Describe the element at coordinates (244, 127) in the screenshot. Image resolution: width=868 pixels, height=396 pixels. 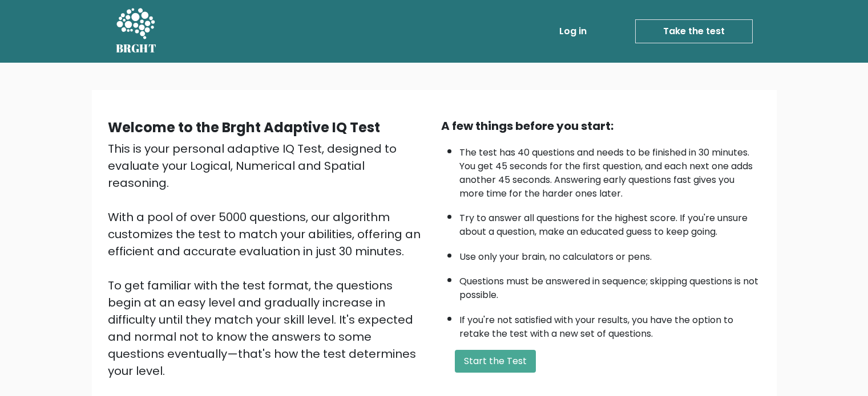
I see `b: Welcome to the Brght Adaptive IQ Test` at that location.